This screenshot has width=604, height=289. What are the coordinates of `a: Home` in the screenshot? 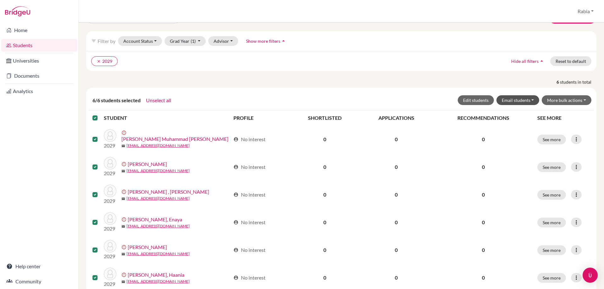 It's located at (39, 30).